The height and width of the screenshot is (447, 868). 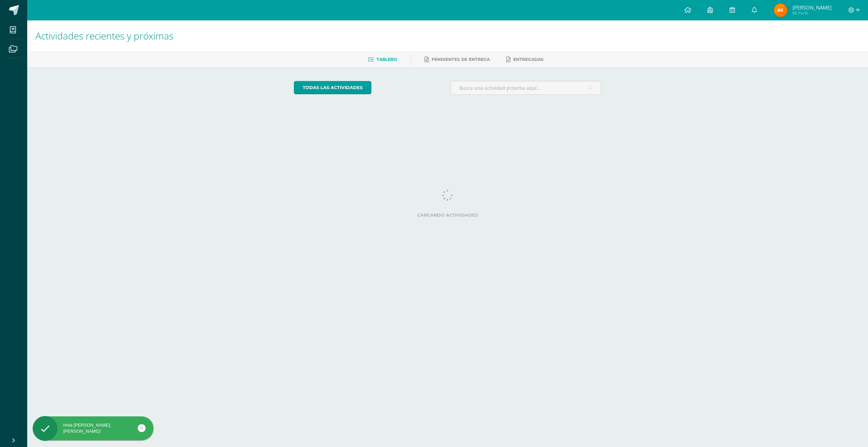 I want to click on span: Tablero, so click(x=387, y=60).